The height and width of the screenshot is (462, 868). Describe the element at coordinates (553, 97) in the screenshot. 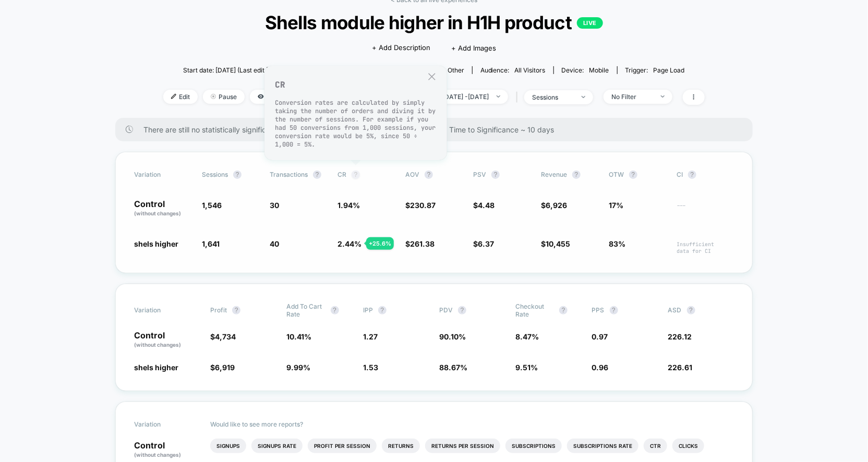

I see `div: sessions` at that location.